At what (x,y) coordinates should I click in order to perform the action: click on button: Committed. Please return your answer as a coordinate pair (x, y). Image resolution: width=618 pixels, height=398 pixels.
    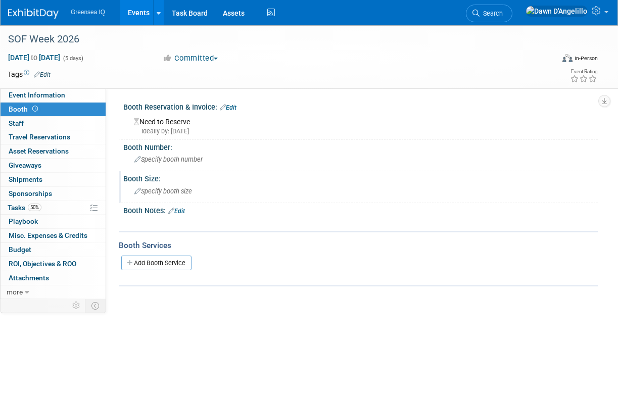
    Looking at the image, I should click on (190, 58).